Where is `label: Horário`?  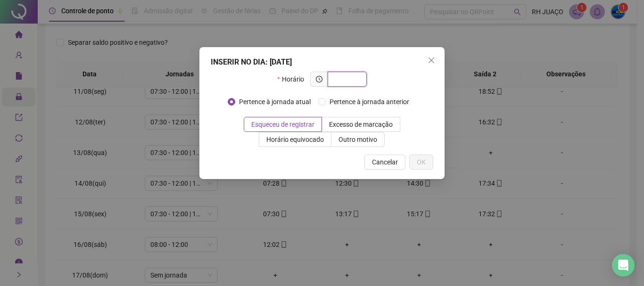 label: Horário is located at coordinates (293, 79).